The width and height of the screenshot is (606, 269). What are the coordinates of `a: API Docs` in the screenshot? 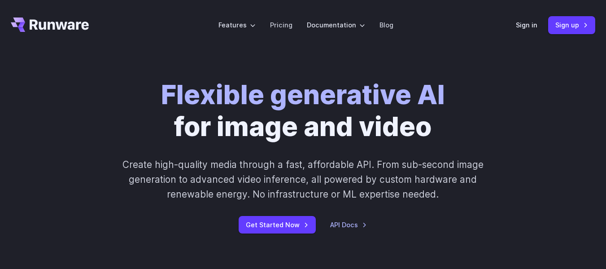 It's located at (349, 224).